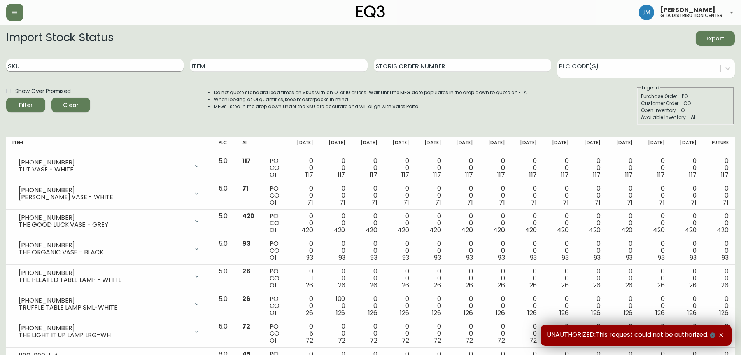 Image resolution: width=741 pixels, height=355 pixels. Describe the element at coordinates (104, 252) in the screenshot. I see `div: THE ORGANIC VASE - BLACK` at that location.